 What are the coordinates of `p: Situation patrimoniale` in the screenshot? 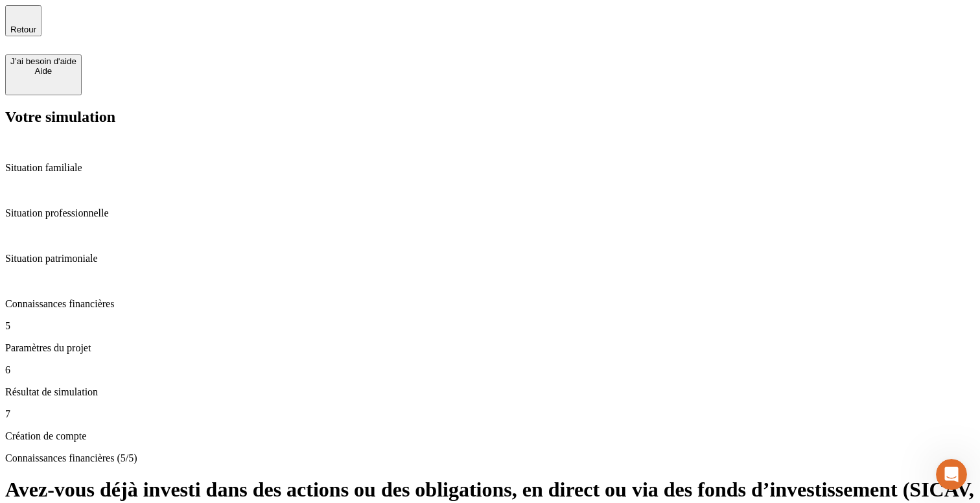 It's located at (490, 259).